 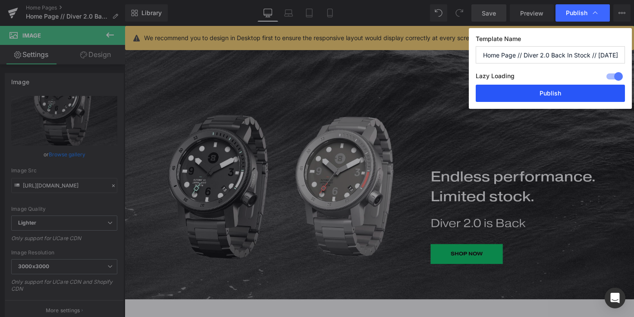 What do you see at coordinates (261, 9) in the screenshot?
I see `p: Fast & Free US Shipping` at bounding box center [261, 9].